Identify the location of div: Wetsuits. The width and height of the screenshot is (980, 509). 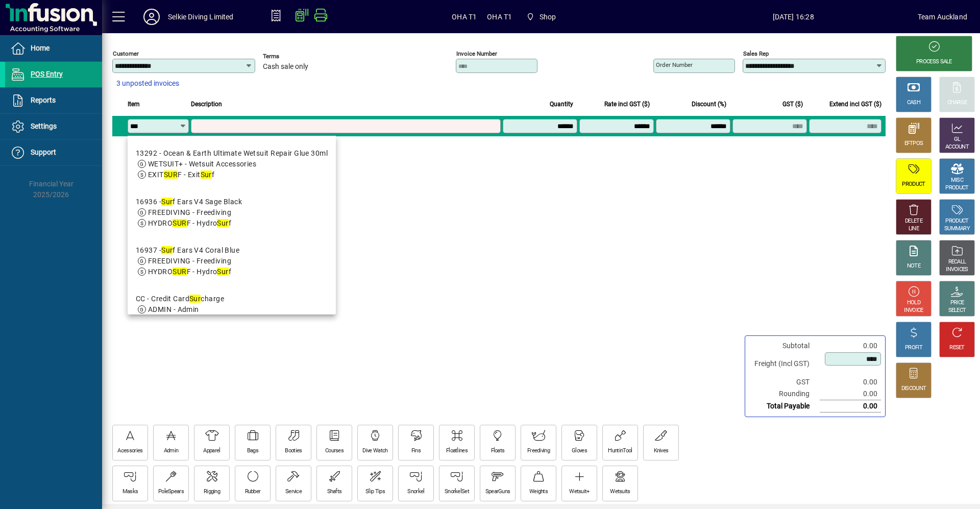
(619, 492).